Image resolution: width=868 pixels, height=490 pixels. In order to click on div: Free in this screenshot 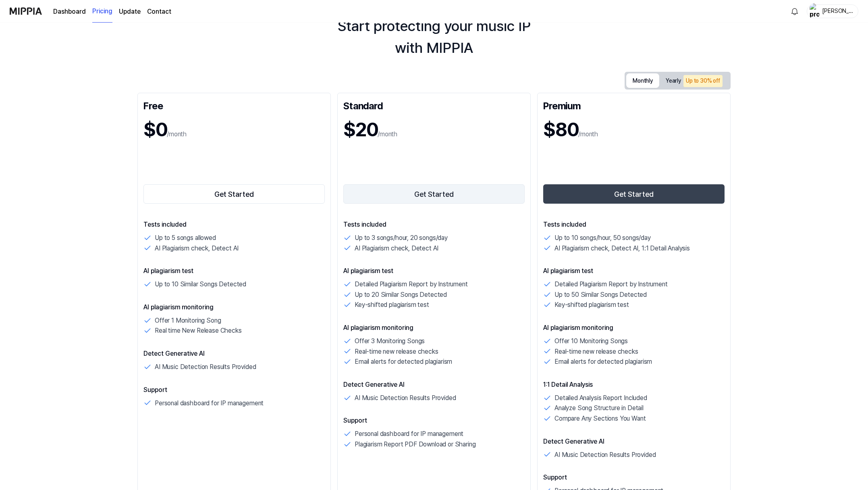, I will do `click(234, 105)`.